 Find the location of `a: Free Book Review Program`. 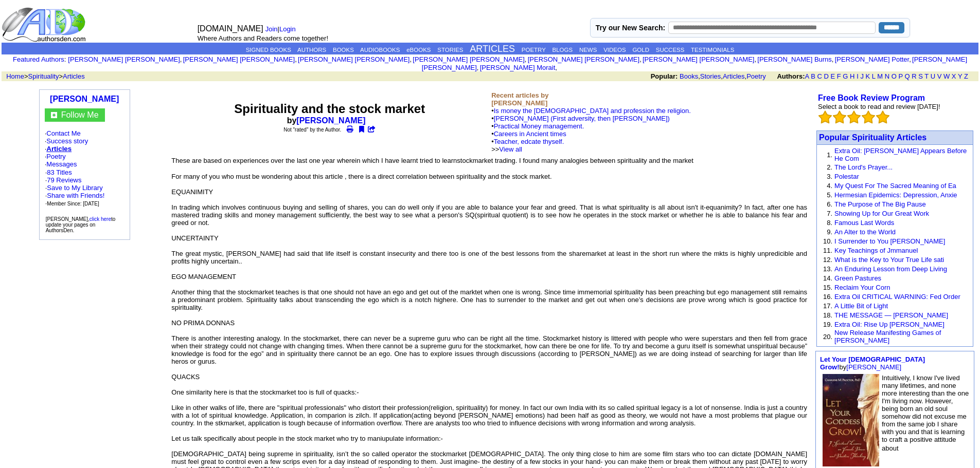

a: Free Book Review Program is located at coordinates (872, 98).